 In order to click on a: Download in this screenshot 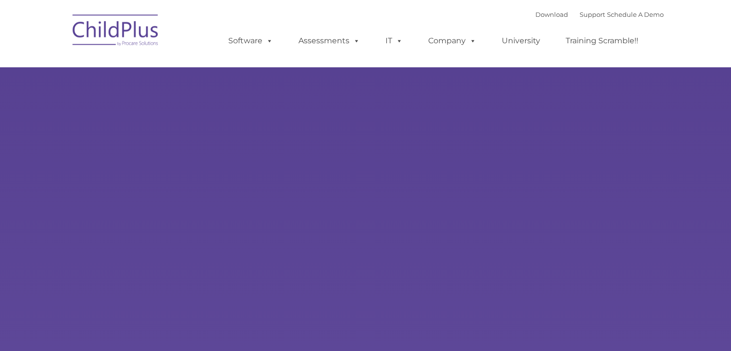, I will do `click(552, 14)`.